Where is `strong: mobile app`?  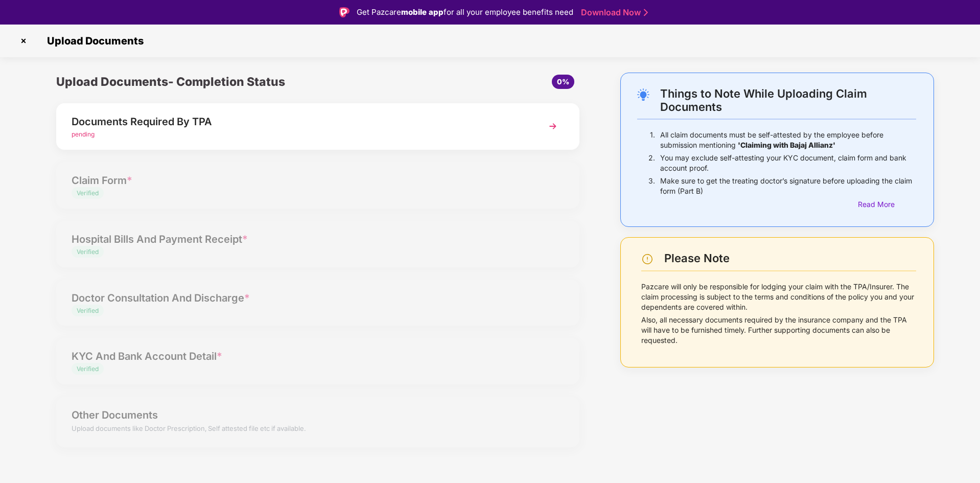 strong: mobile app is located at coordinates (422, 12).